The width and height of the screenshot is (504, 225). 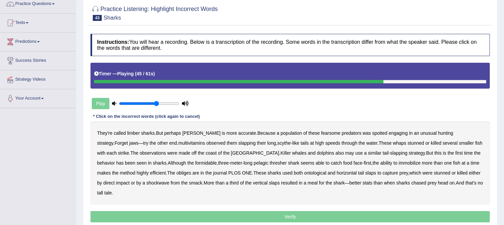 What do you see at coordinates (445, 133) in the screenshot?
I see `b: hunting` at bounding box center [445, 133].